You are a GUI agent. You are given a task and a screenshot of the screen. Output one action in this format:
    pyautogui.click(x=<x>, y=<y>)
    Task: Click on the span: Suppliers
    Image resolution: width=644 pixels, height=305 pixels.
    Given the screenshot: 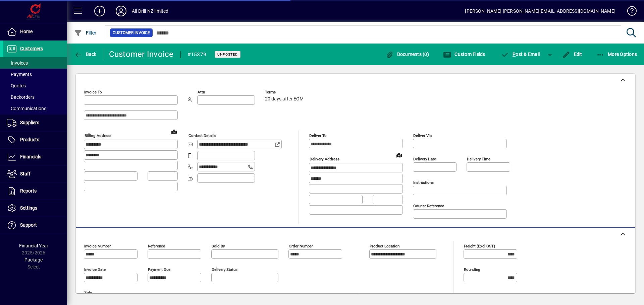 What is the action you would take?
    pyautogui.click(x=29, y=123)
    